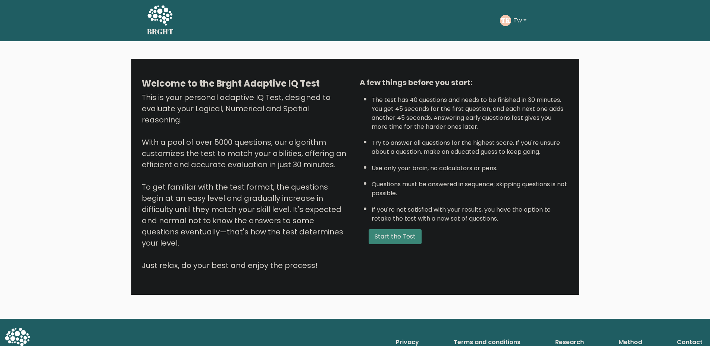 The width and height of the screenshot is (710, 346). I want to click on h5: BRGHT, so click(160, 32).